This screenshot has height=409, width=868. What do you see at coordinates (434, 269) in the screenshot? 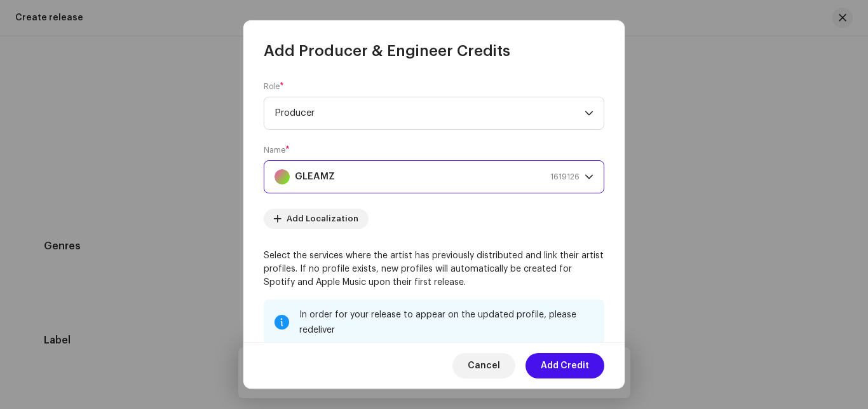
I see `p: Select the services where the artist has previously distributed and link their artist profiles. I...` at bounding box center [434, 269].